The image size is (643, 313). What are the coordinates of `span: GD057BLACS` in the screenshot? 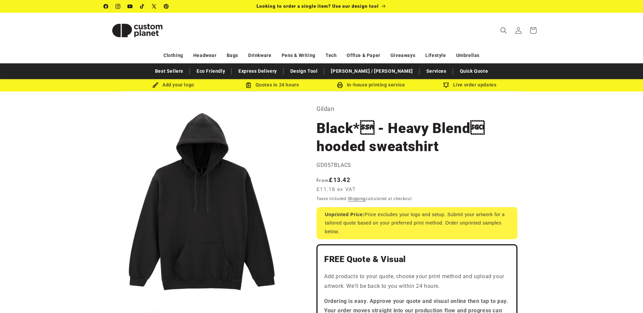 It's located at (334, 165).